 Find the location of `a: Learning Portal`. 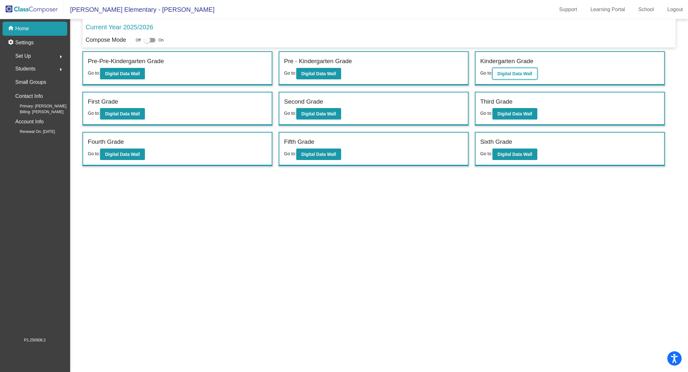

a: Learning Portal is located at coordinates (608, 10).